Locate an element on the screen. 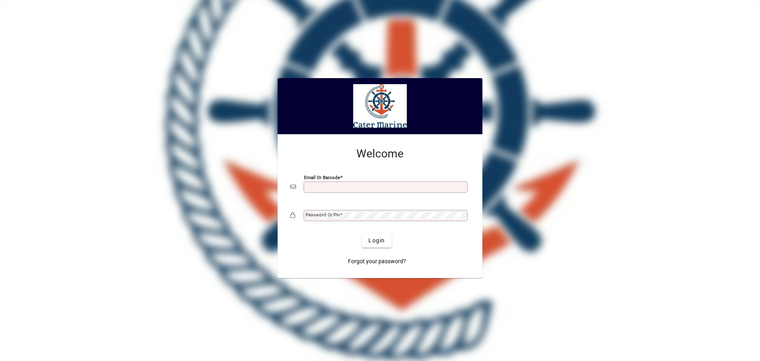 This screenshot has height=361, width=760. h2: Welcome is located at coordinates (380, 154).